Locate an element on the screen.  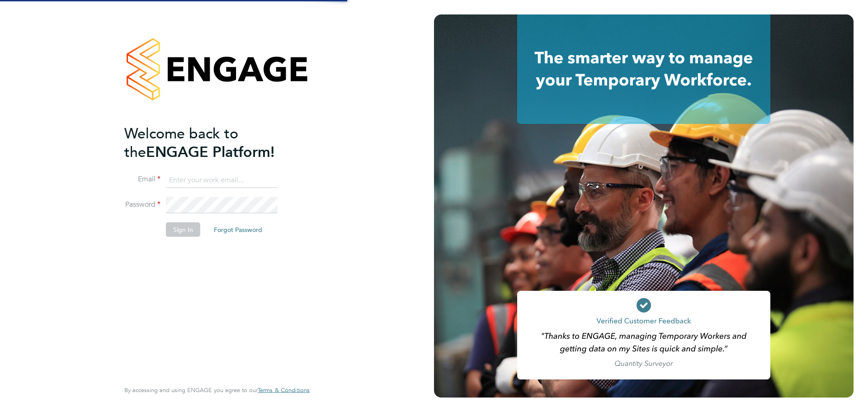
span: By accessing and using ENGAGE you agree to our is located at coordinates (217, 390).